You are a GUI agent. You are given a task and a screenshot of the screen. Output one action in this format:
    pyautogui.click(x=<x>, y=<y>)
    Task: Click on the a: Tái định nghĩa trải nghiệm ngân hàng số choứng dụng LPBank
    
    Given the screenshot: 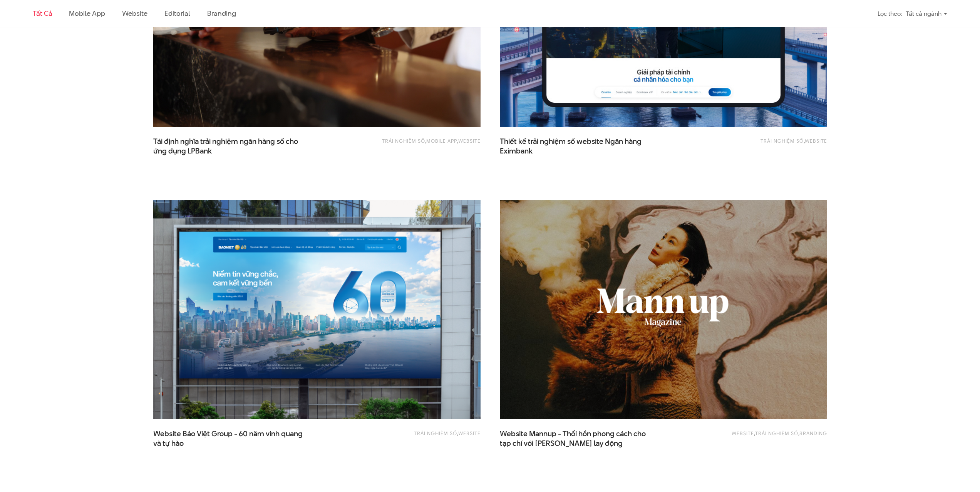 What is the action you would take?
    pyautogui.click(x=230, y=147)
    